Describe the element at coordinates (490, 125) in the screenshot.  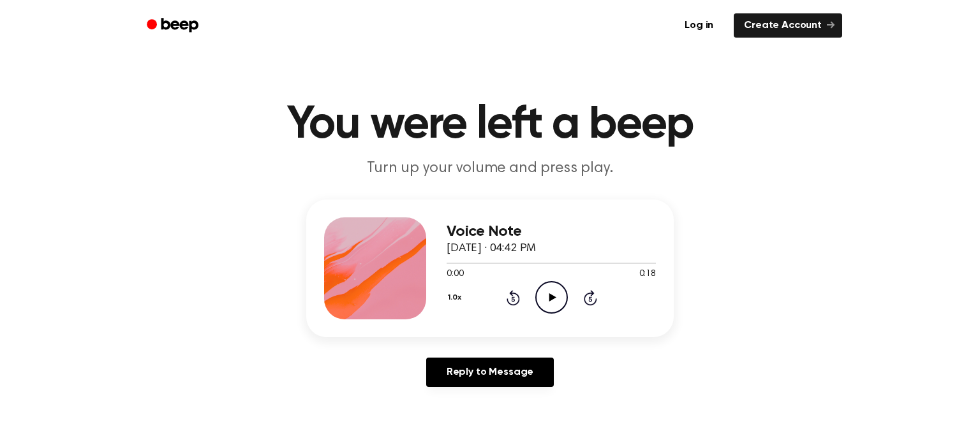
I see `h1: You were left a beep` at that location.